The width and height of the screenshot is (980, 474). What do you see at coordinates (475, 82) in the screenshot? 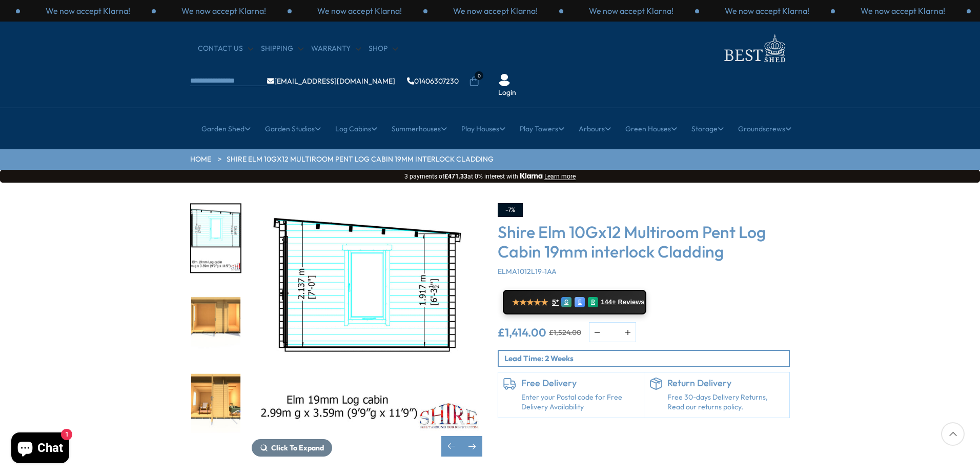
I see `a: 0` at bounding box center [475, 82].